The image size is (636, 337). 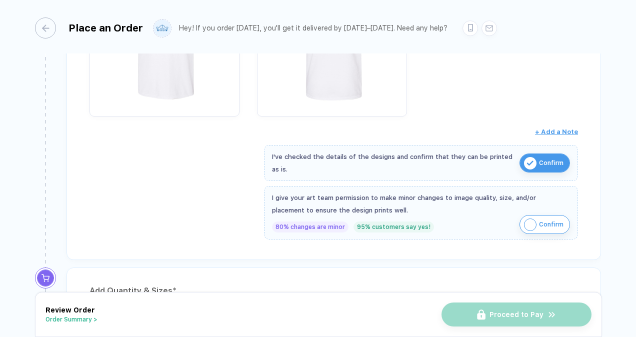 I want to click on div: 95% customers say yes!, so click(x=393, y=227).